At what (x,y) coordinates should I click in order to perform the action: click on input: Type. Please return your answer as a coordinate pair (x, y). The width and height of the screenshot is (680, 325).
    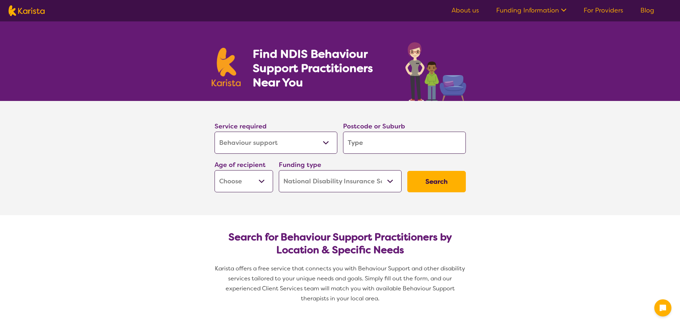
    Looking at the image, I should click on (405, 143).